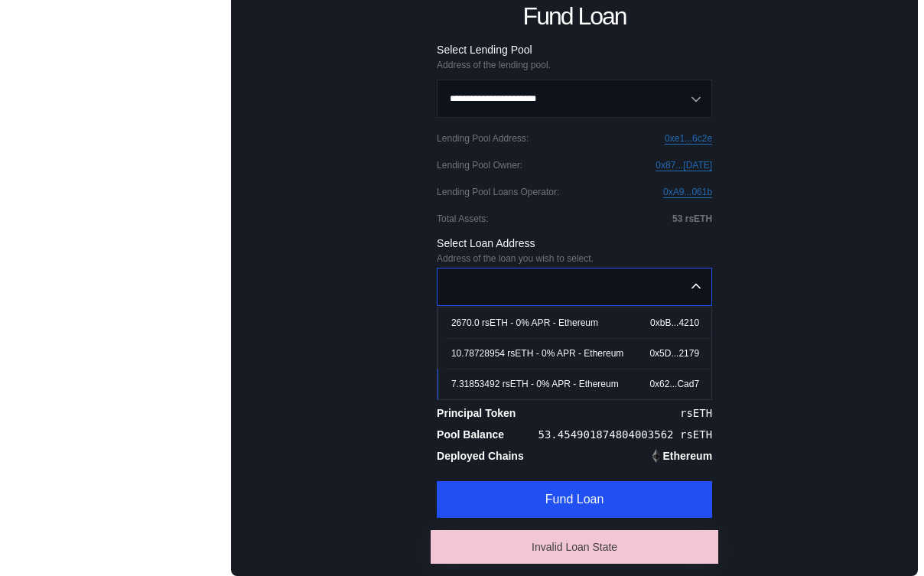  What do you see at coordinates (574, 243) in the screenshot?
I see `div: Select Loan Address` at bounding box center [574, 243].